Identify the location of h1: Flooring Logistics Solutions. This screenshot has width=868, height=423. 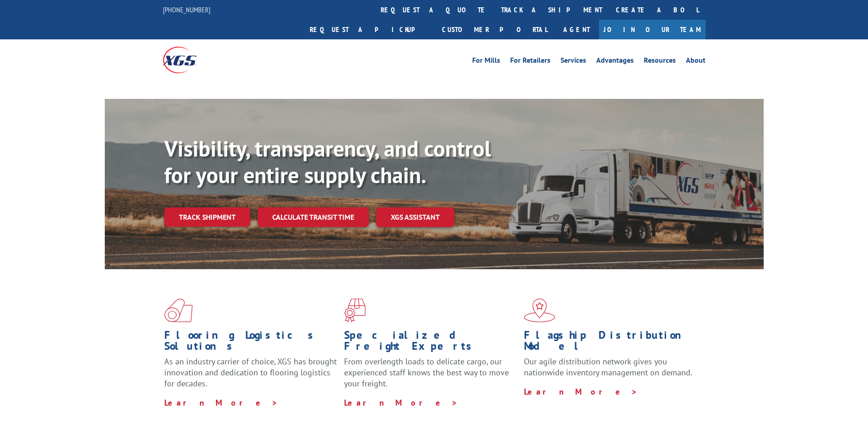
(251, 343).